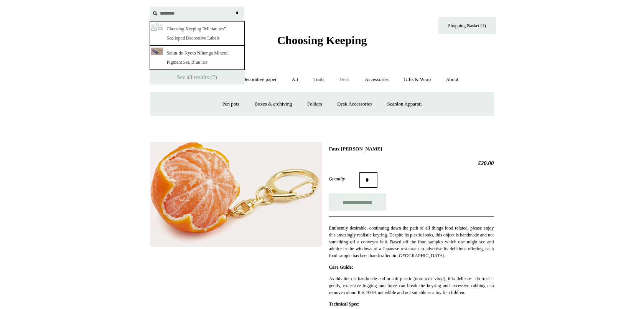 This screenshot has height=309, width=644. I want to click on a: Choosing Keeping "Miniatures" Scalloped Decorative Labels, so click(197, 33).